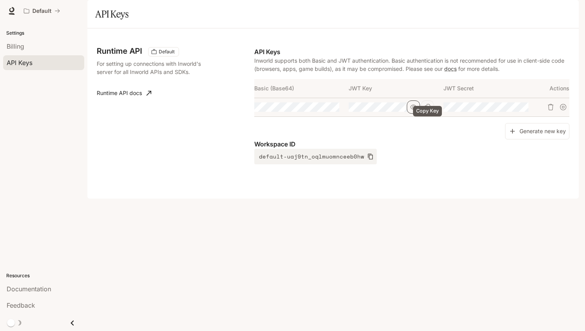 The height and width of the screenshot is (331, 585). I want to click on th: Basic (Base64), so click(301, 88).